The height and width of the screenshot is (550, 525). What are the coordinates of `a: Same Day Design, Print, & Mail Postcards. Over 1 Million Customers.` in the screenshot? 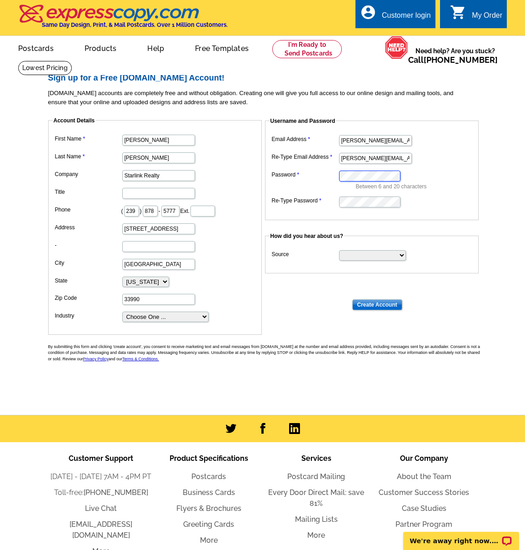 It's located at (123, 20).